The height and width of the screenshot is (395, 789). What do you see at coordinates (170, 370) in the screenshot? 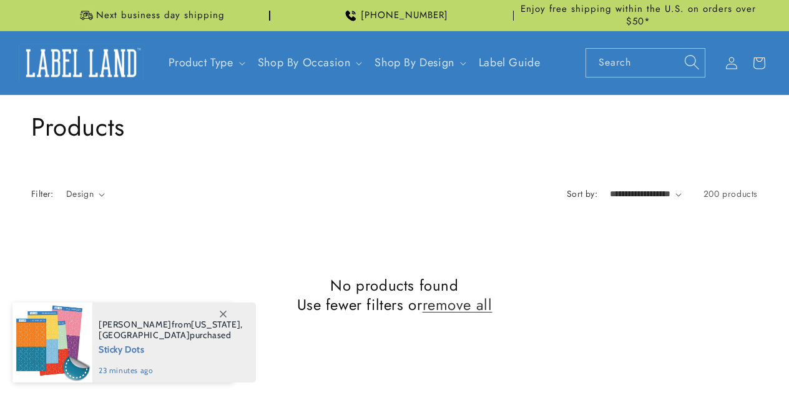
I see `span: 23 minutes ago` at bounding box center [170, 370].